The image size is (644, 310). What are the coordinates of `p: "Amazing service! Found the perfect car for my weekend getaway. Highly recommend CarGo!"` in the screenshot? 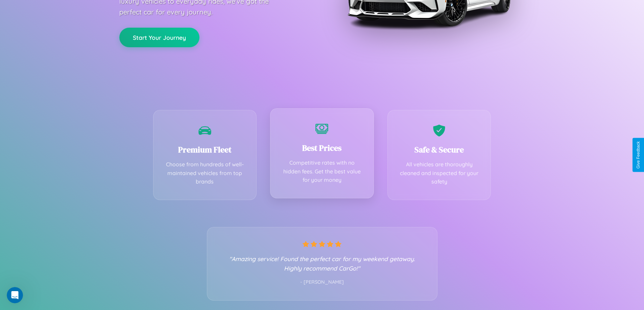 It's located at (322, 263).